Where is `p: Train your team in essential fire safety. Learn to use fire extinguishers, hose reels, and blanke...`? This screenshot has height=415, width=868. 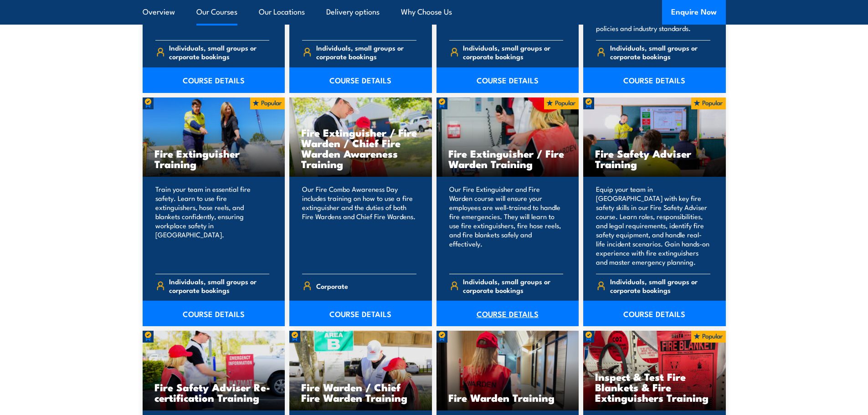 p: Train your team in essential fire safety. Learn to use fire extinguishers, hose reels, and blanke... is located at coordinates (212, 226).